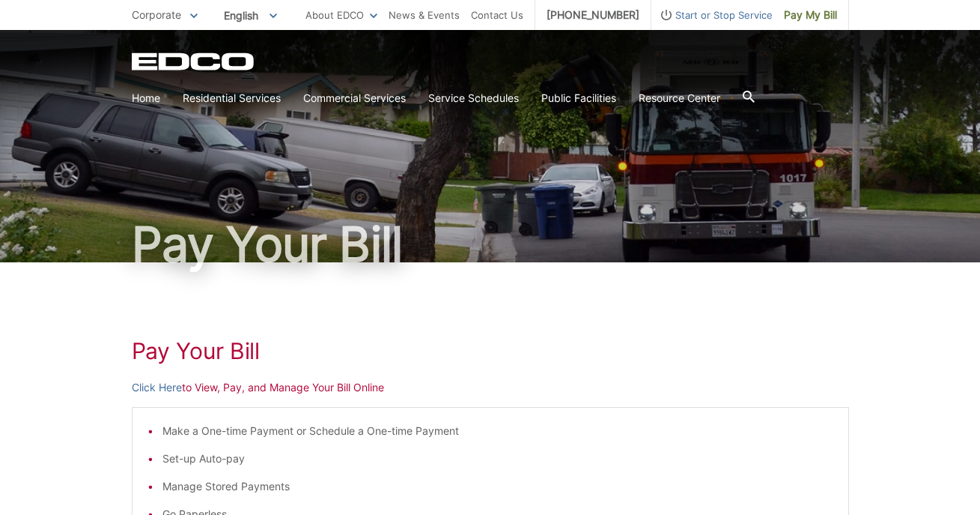 This screenshot has height=515, width=980. Describe the element at coordinates (498, 486) in the screenshot. I see `li: Manage Stored Payments` at that location.